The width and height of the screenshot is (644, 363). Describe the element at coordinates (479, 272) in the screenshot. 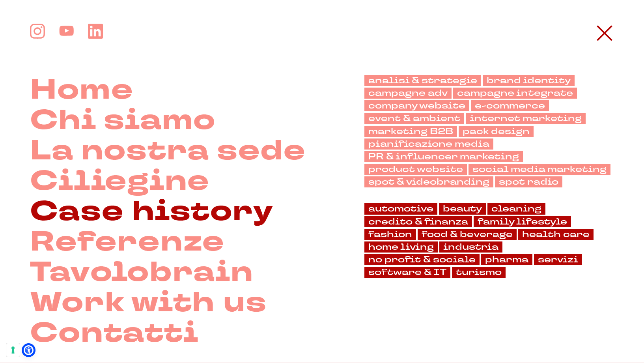

I see `a: turismo` at that location.